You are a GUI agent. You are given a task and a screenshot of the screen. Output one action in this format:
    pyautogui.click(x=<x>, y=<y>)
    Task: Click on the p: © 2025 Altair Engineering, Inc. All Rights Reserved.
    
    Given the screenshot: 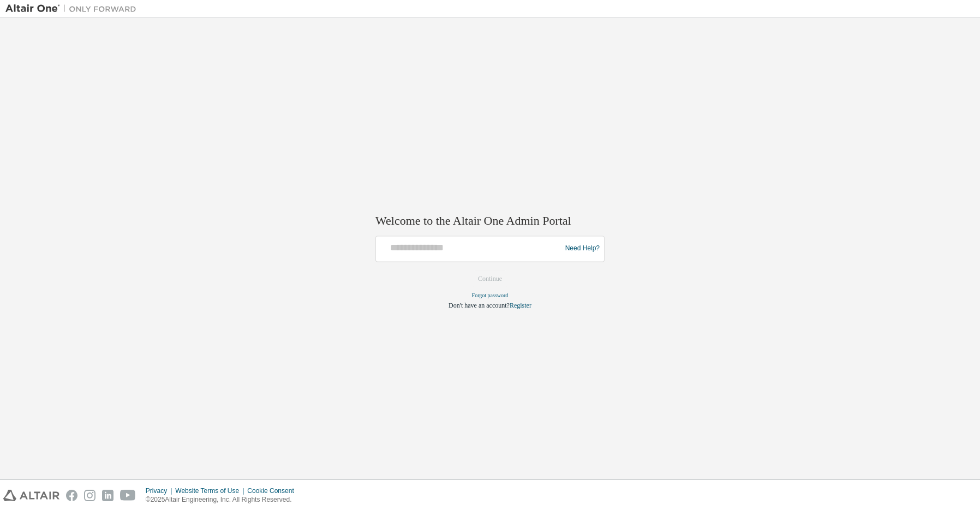 What is the action you would take?
    pyautogui.click(x=223, y=500)
    